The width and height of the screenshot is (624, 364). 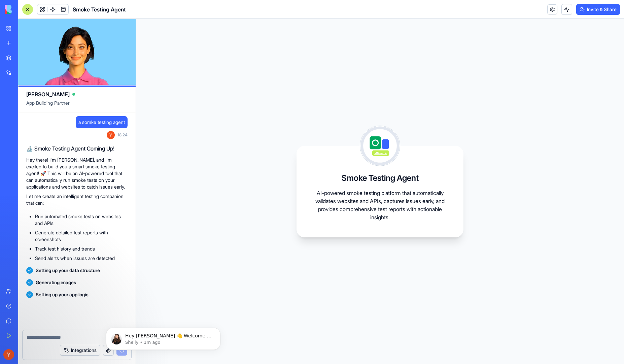 I want to click on h3: Smoke Testing Agent, so click(x=380, y=178).